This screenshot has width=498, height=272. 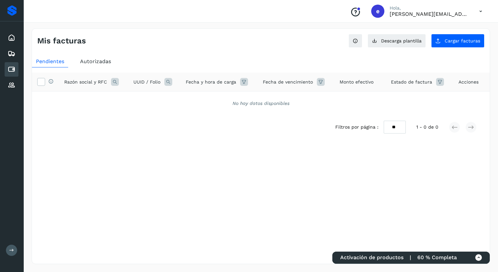 What do you see at coordinates (372, 257) in the screenshot?
I see `span: Activación de productos` at bounding box center [372, 257].